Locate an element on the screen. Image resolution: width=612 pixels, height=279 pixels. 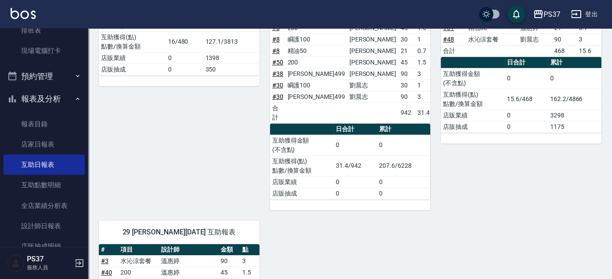
td: 16/480 is located at coordinates (184, 41).